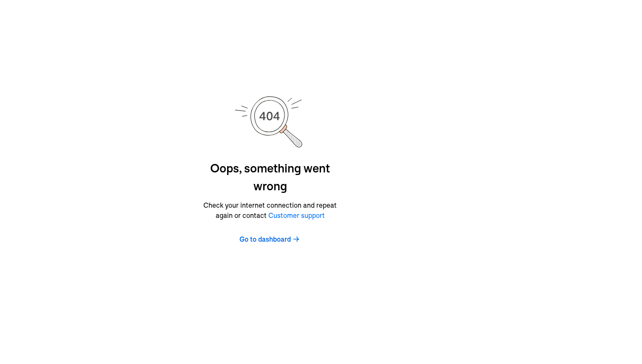  What do you see at coordinates (265, 239) in the screenshot?
I see `span: Go to dashboard` at bounding box center [265, 239].